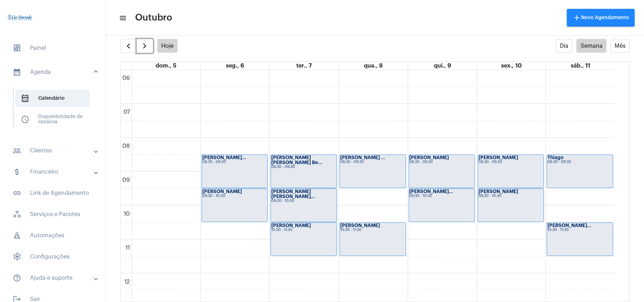 This screenshot has width=644, height=302. Describe the element at coordinates (55, 111) in the screenshot. I see `div: sidenav iconAgenda` at that location.